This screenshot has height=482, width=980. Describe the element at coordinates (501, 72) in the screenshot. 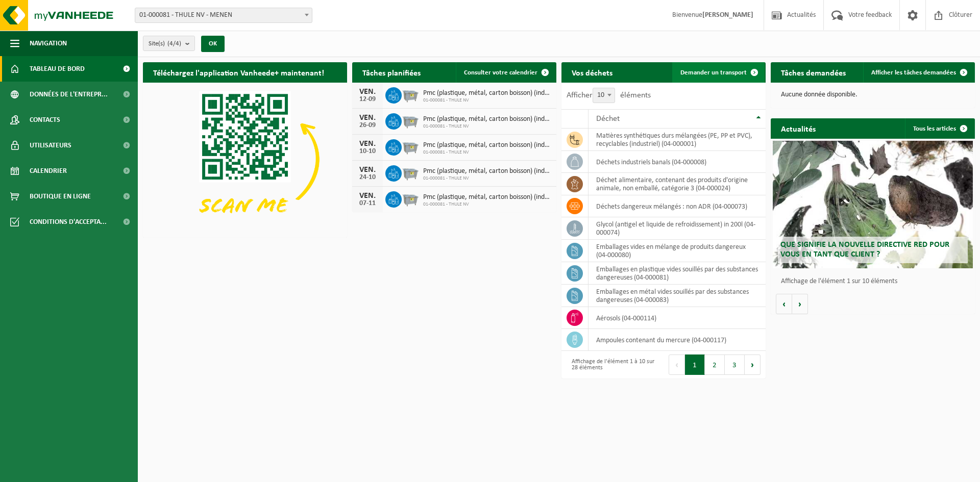

I see `span: Consulter votre calendrier` at that location.